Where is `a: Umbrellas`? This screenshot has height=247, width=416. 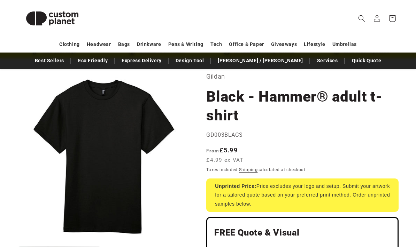
a: Umbrellas is located at coordinates (345, 44).